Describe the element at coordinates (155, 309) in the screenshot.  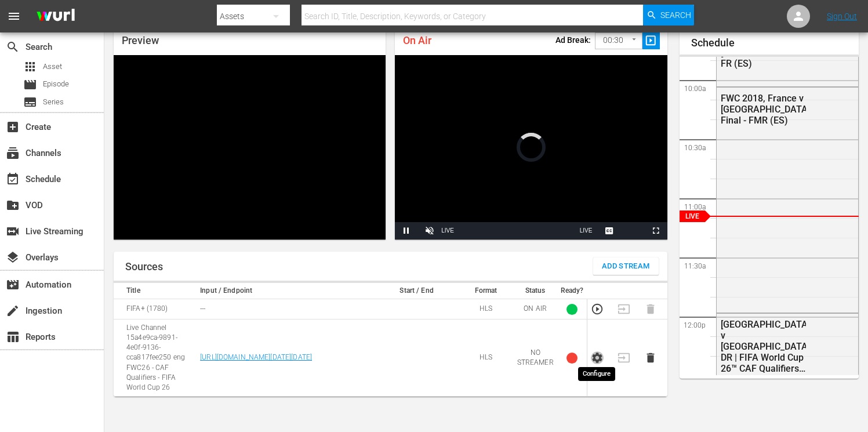
I see `td: FIFA+ (1780)` at that location.